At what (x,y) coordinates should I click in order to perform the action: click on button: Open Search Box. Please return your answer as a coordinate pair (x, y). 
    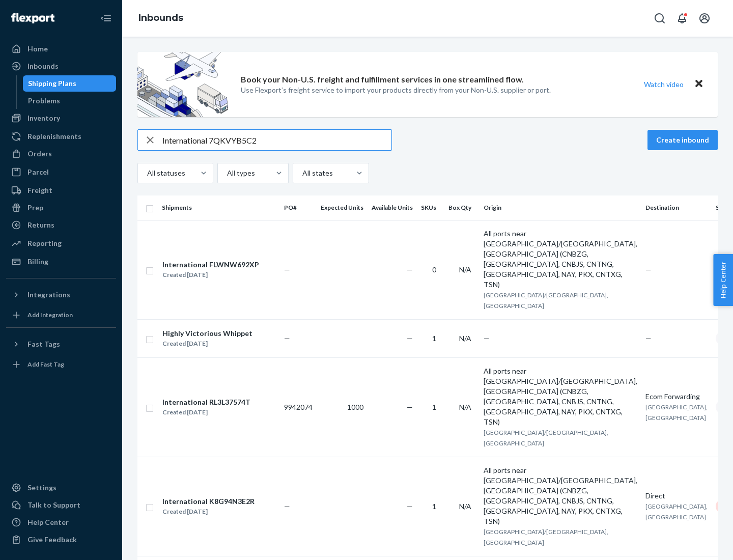
    Looking at the image, I should click on (660, 18).